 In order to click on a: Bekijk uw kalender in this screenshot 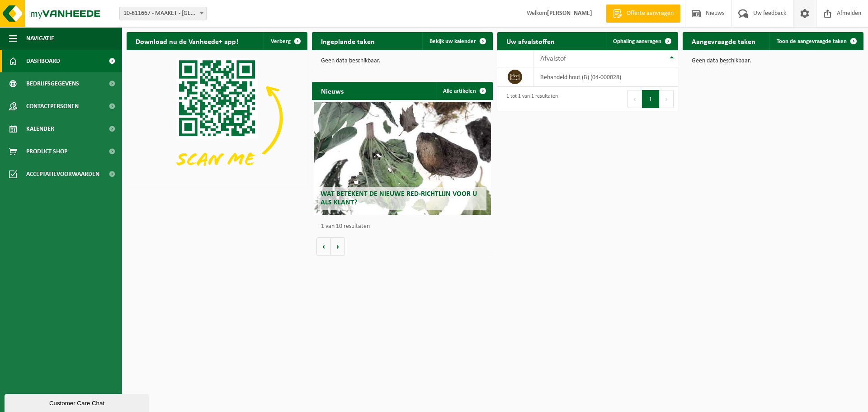, I will do `click(457, 41)`.